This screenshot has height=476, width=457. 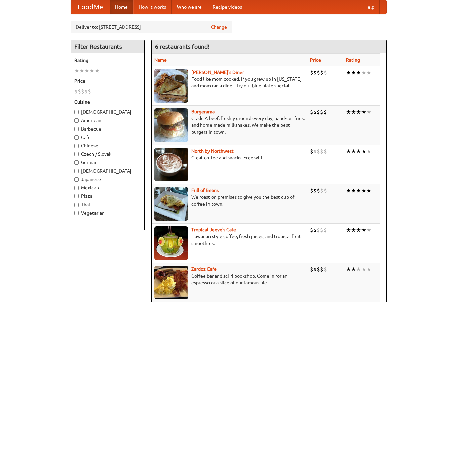 I want to click on img: beans.jpg, so click(x=171, y=204).